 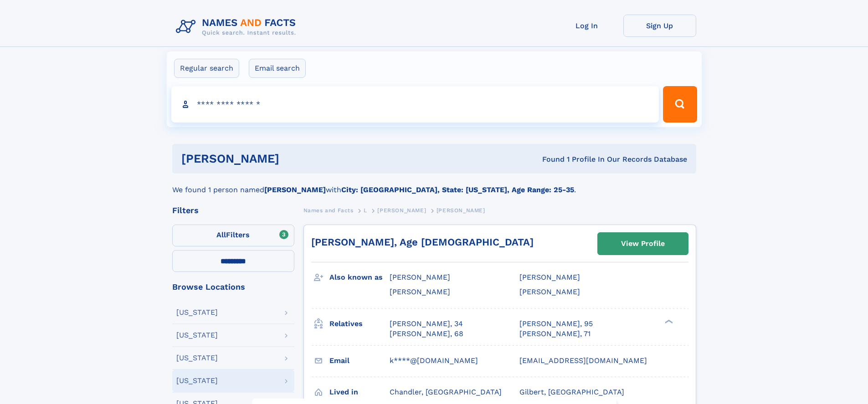 I want to click on label: Email search, so click(x=277, y=68).